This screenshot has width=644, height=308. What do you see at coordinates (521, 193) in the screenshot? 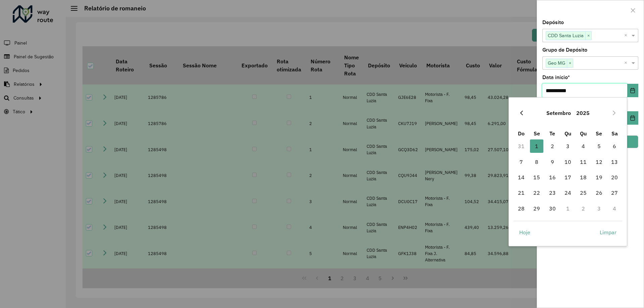
I see `span: 21` at bounding box center [521, 193].